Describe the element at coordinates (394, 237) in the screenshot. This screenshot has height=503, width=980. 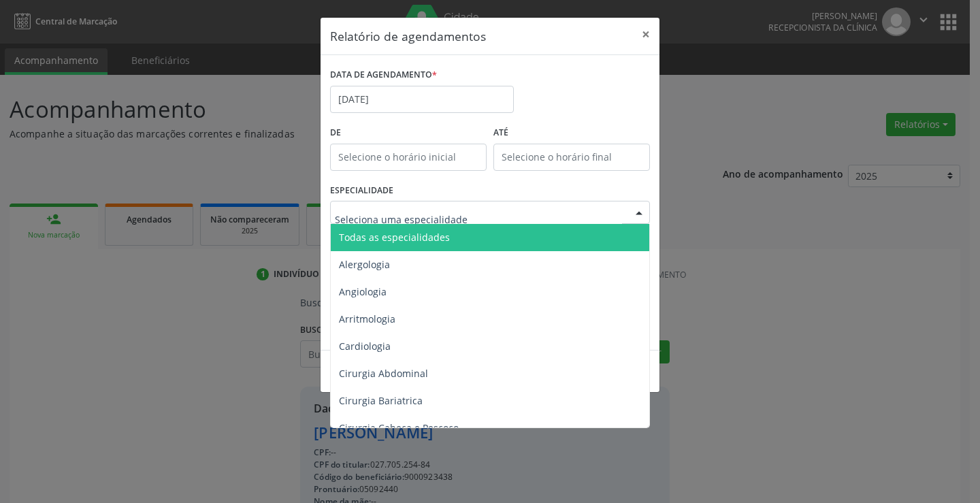
I see `span: Todas as especialidades` at that location.